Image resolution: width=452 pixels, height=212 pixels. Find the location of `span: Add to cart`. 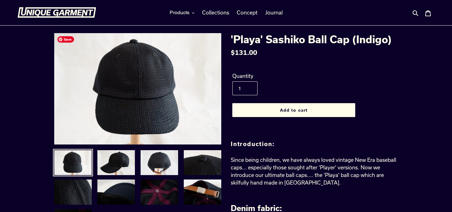

span: Add to cart is located at coordinates (294, 110).